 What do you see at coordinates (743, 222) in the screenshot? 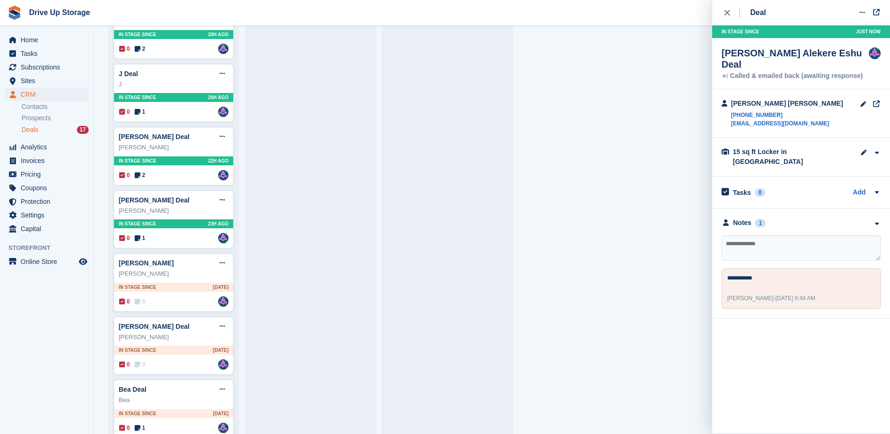
I see `div: Notes` at bounding box center [743, 222].